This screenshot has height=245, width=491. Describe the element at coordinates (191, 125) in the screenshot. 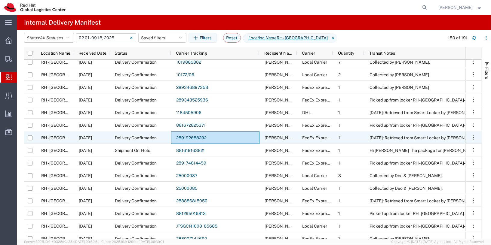

I see `a: 881672825371` at that location.